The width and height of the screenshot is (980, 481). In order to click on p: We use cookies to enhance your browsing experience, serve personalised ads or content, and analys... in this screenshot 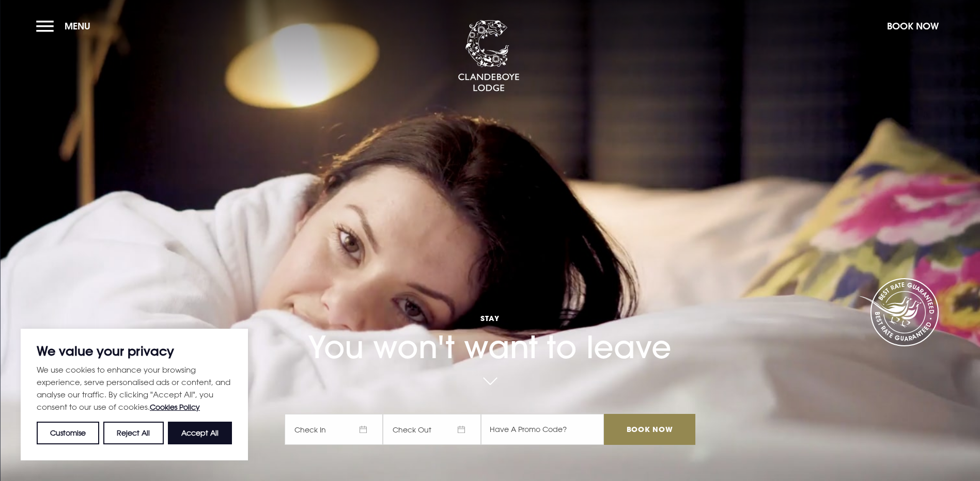, I will do `click(134, 388)`.